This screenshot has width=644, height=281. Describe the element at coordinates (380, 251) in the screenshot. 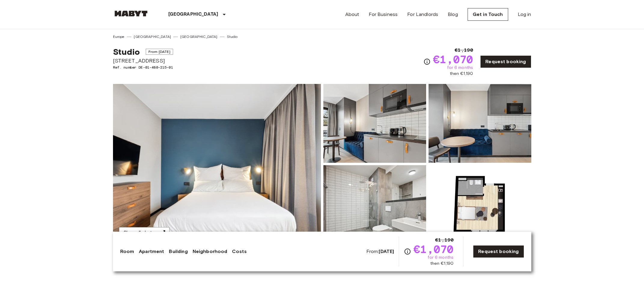

I see `span: From:` at that location.